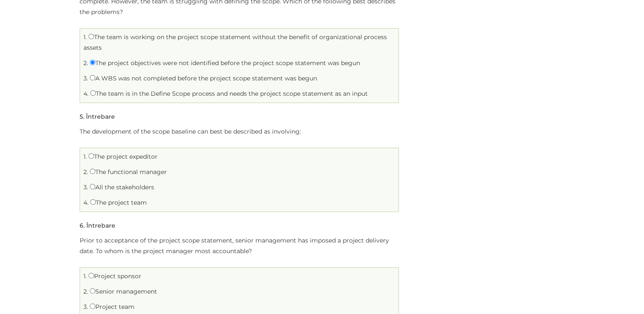 Image resolution: width=644 pixels, height=314 pixels. What do you see at coordinates (81, 226) in the screenshot?
I see `span: 6` at bounding box center [81, 226].